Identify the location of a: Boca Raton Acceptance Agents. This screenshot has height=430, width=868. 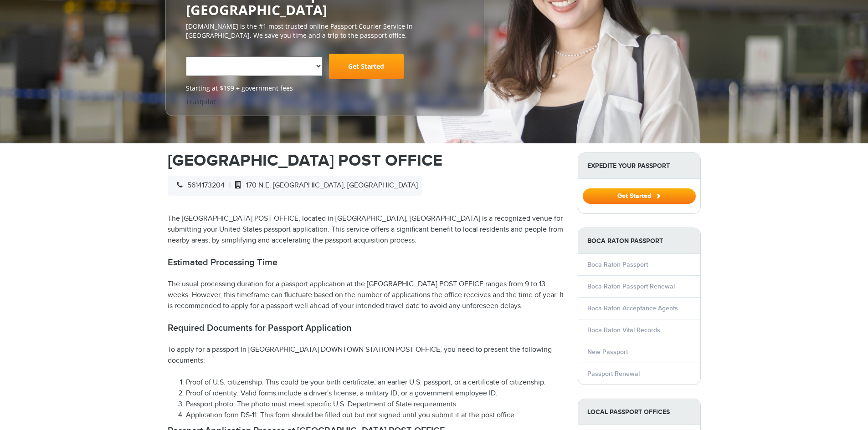
(632, 308).